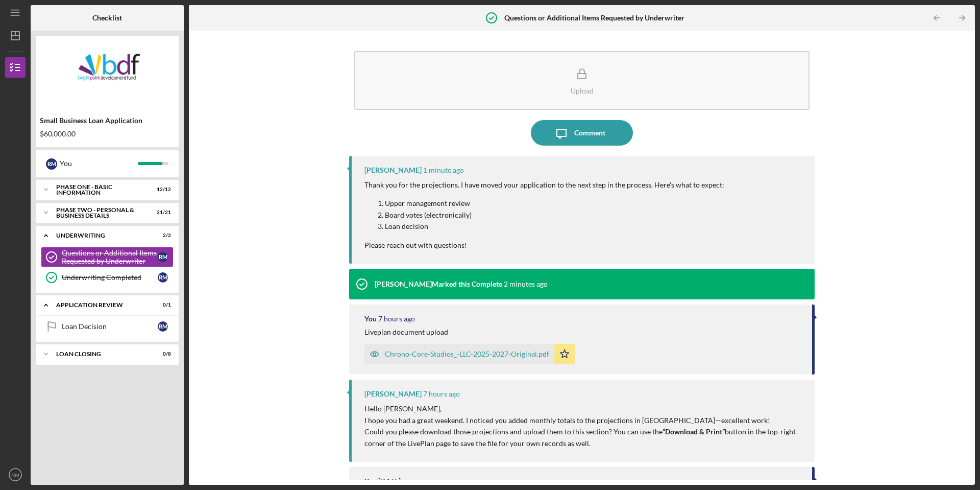 The height and width of the screenshot is (490, 980). What do you see at coordinates (694, 431) in the screenshot?
I see `strong: “Download & Print”` at bounding box center [694, 431].